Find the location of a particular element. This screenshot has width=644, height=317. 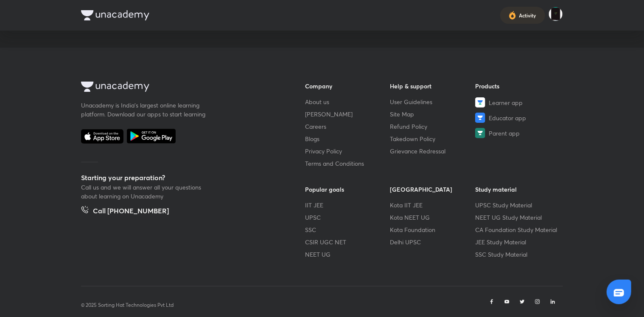

a: Takedown Policy is located at coordinates (433, 138).